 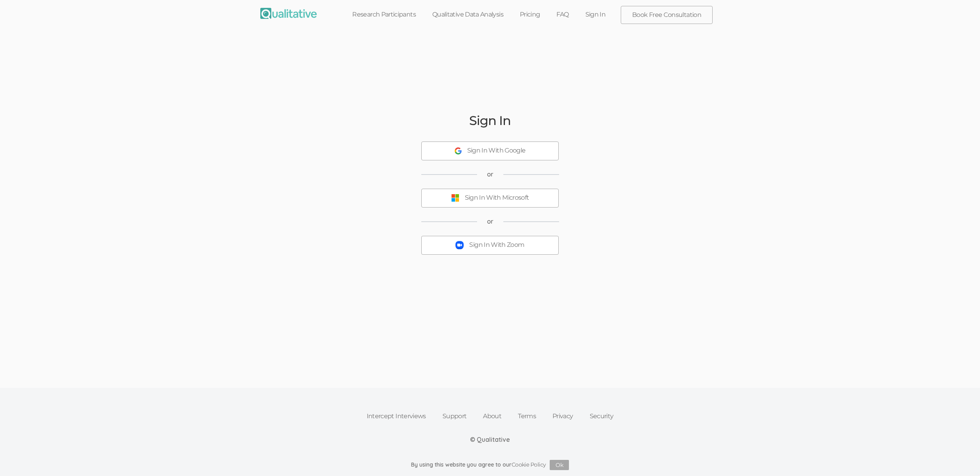 What do you see at coordinates (559, 465) in the screenshot?
I see `button: Ok` at bounding box center [559, 465].